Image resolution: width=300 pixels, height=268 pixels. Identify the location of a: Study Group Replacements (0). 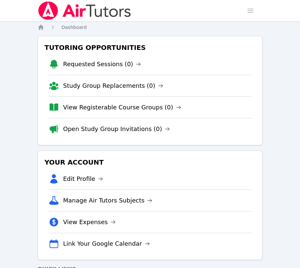
(113, 86).